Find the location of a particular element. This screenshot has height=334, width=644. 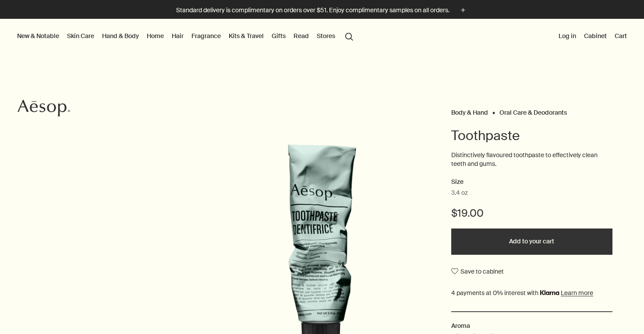

button: Save to cabinet is located at coordinates (477, 271).